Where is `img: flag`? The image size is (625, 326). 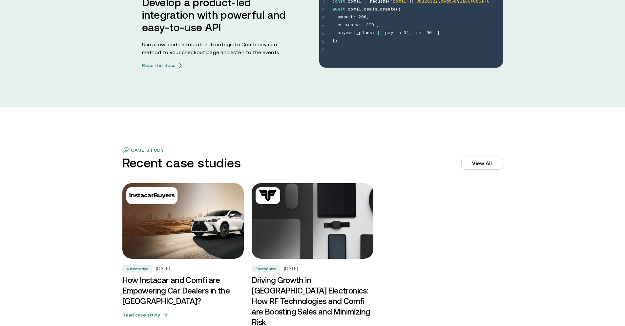 img: flag is located at coordinates (126, 150).